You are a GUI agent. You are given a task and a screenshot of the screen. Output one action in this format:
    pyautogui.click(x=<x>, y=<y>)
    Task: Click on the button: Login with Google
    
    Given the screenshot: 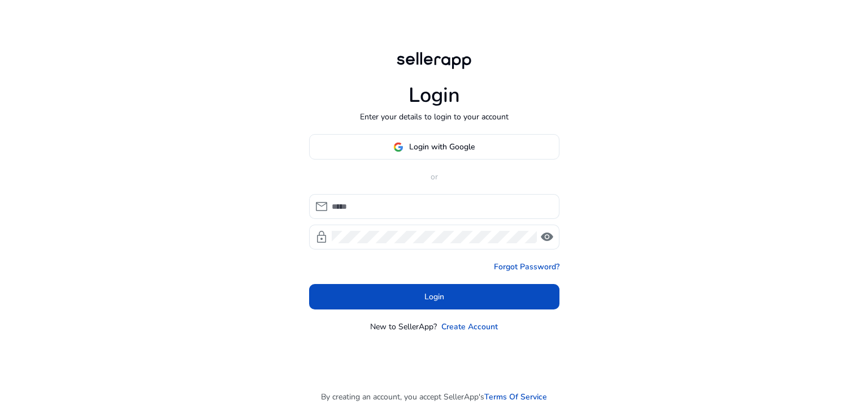 What is the action you would take?
    pyautogui.click(x=434, y=147)
    